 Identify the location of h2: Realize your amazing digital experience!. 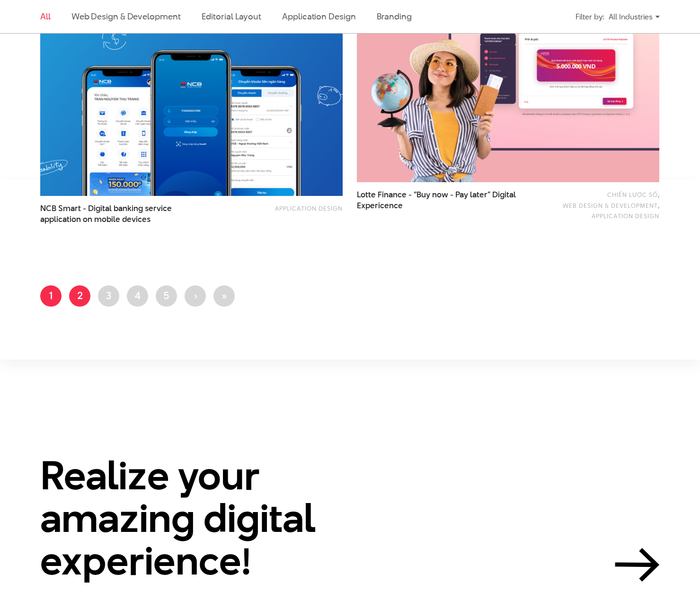
(206, 518).